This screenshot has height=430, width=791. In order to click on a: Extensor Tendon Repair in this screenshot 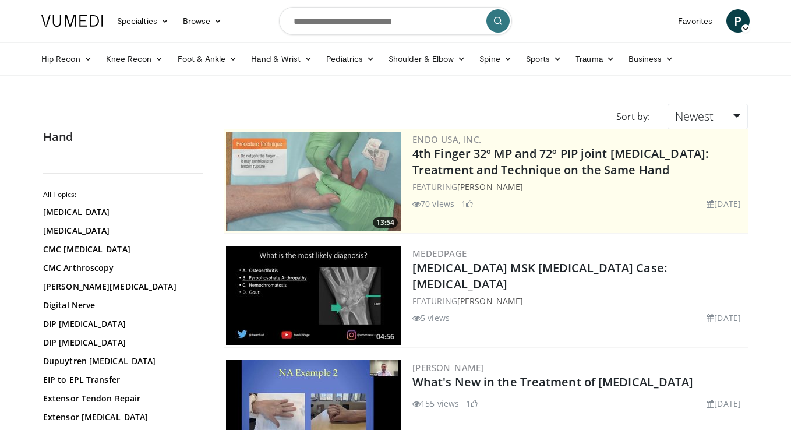, I will do `click(122, 398)`.